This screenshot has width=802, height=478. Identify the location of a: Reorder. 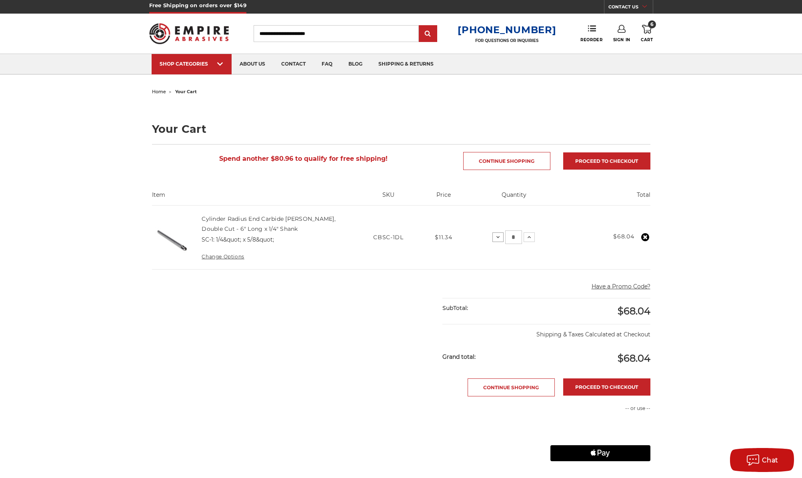
(591, 33).